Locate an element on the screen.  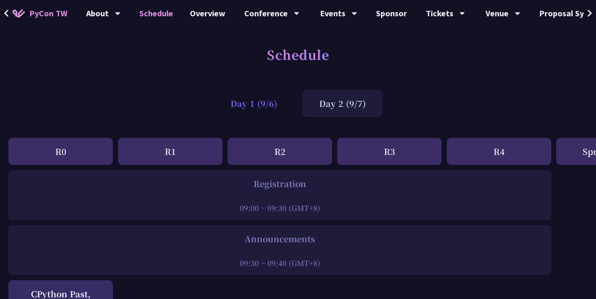
h1: Schedule is located at coordinates (298, 54).